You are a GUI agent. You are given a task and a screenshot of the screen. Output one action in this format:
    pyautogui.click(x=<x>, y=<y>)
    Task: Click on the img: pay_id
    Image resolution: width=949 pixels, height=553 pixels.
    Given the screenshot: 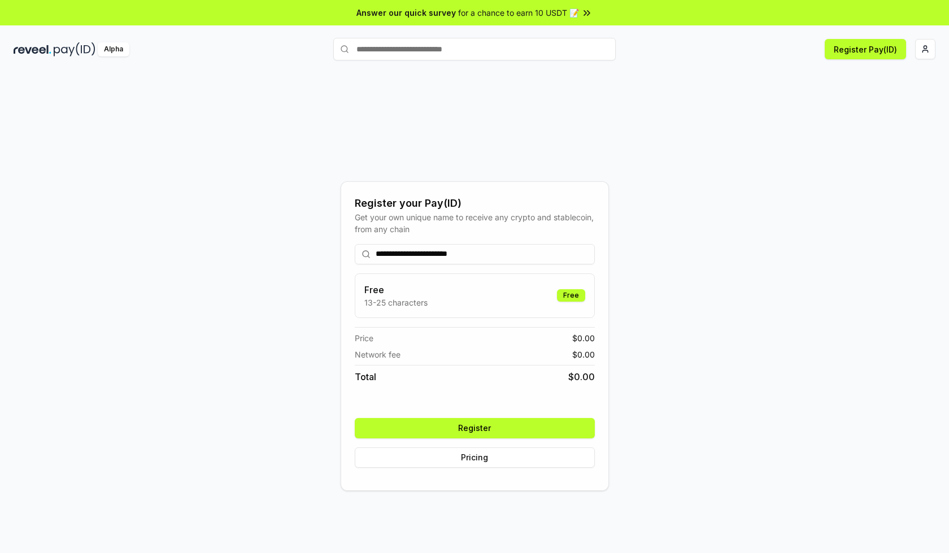 What is the action you would take?
    pyautogui.click(x=75, y=49)
    